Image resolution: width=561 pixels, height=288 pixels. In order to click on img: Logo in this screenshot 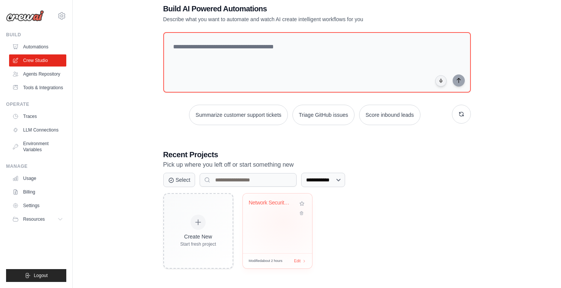, I will do `click(25, 16)`.